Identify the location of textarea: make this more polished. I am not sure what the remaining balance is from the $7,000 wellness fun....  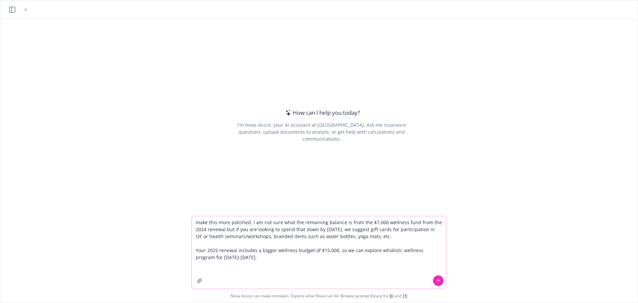
(319, 252).